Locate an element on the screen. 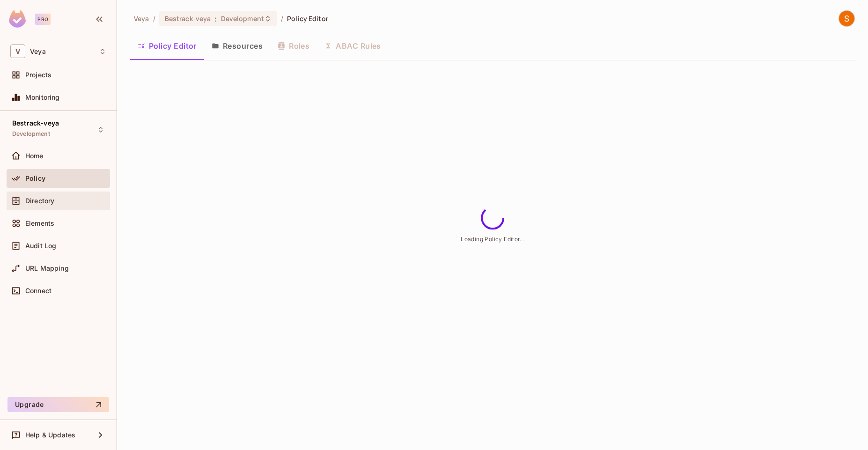 The image size is (868, 450). div: Pro is located at coordinates (42, 19).